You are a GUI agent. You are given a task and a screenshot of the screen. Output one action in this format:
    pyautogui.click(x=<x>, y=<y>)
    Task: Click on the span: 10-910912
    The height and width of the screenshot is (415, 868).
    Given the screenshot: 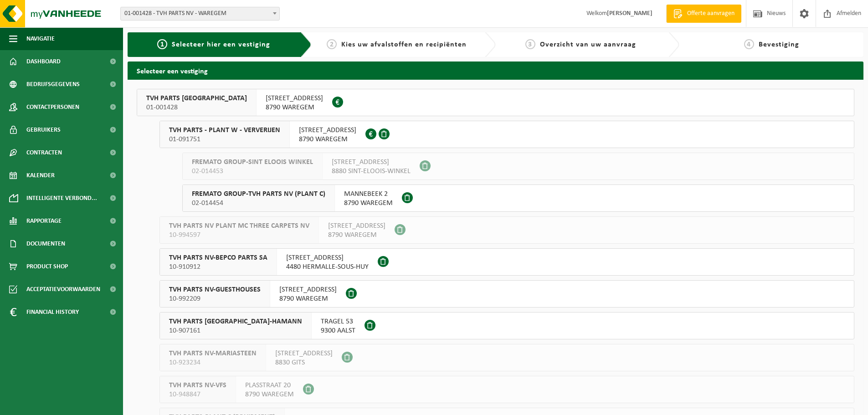 What is the action you would take?
    pyautogui.click(x=218, y=267)
    